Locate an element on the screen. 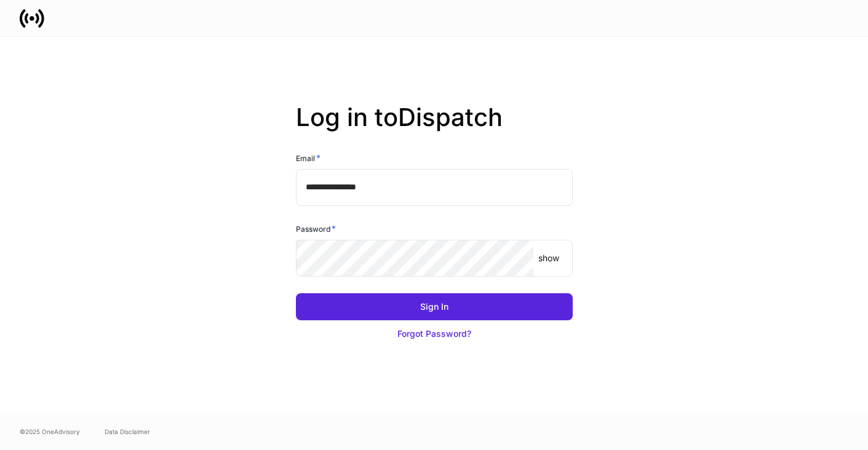  p: show is located at coordinates (549, 259).